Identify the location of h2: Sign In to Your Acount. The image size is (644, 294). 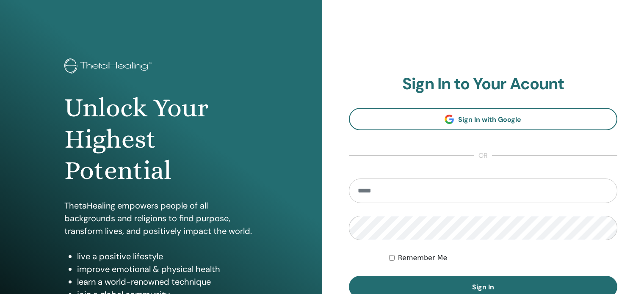
(483, 84).